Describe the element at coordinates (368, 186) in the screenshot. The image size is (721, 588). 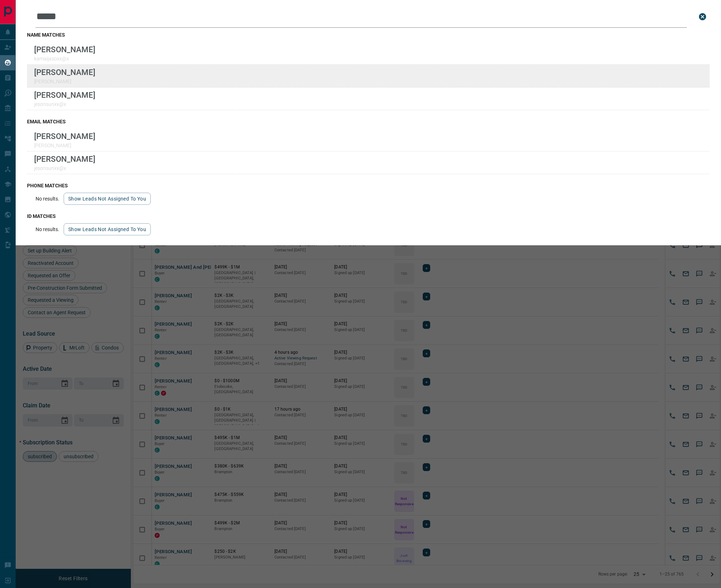
I see `h3: phone matches` at that location.